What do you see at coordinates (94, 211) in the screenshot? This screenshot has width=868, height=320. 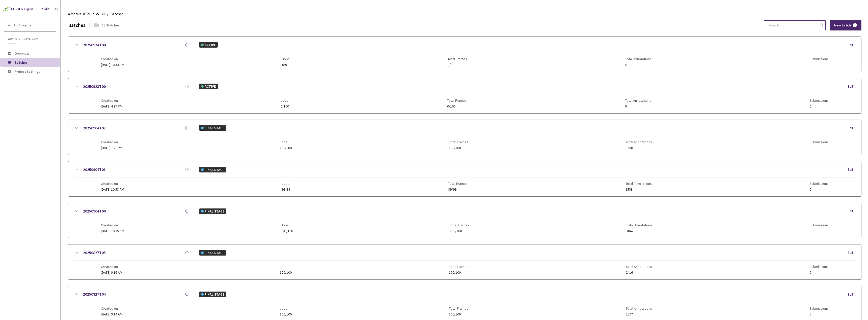 I see `a: 20250904T00` at bounding box center [94, 211].